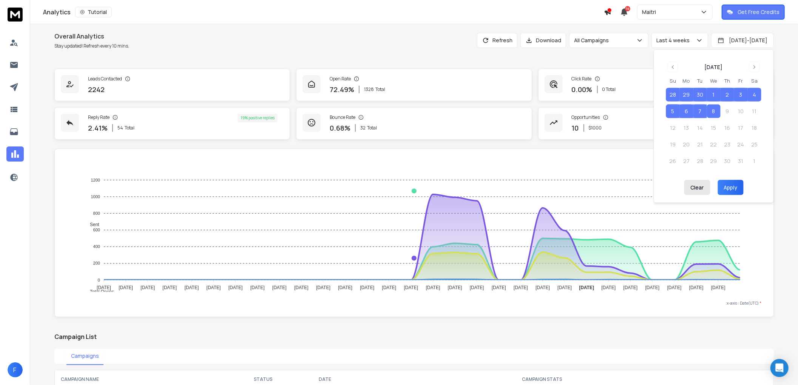  What do you see at coordinates (674, 40) in the screenshot?
I see `p: Last 4 weeks` at bounding box center [674, 40].